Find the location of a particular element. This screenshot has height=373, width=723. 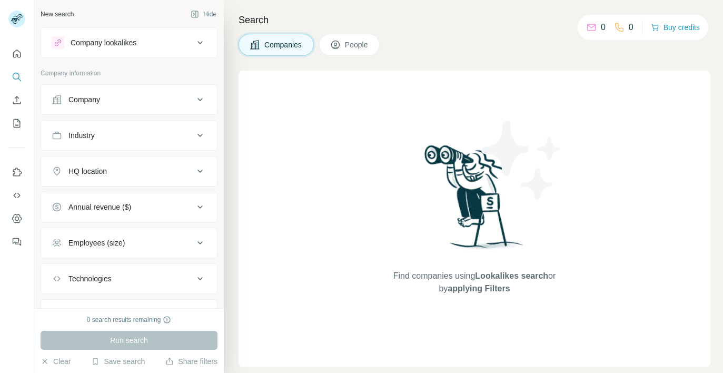

span: applying Filters is located at coordinates (479, 288).